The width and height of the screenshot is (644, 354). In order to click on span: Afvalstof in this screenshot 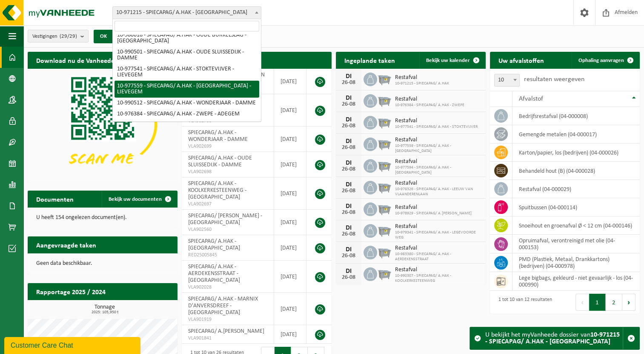, I will do `click(531, 99)`.